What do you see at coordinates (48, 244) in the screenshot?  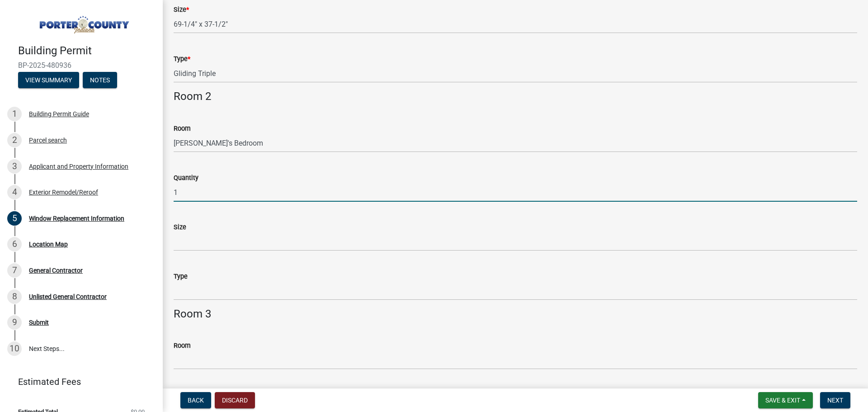 I see `div: Location Map` at bounding box center [48, 244].